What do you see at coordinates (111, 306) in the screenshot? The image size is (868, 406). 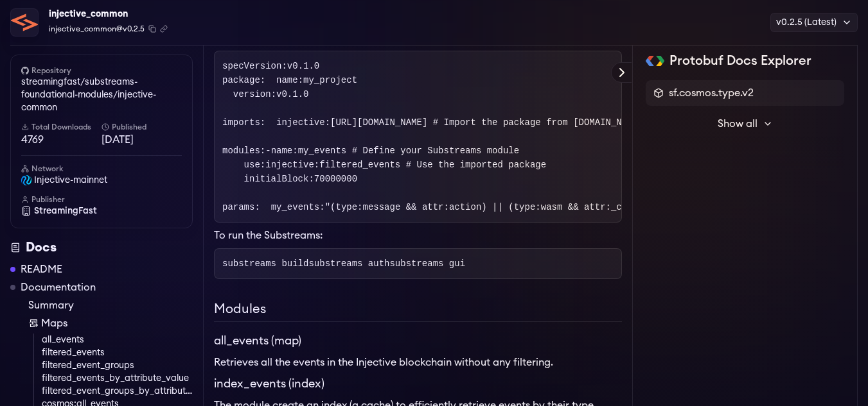 I see `a: Summary` at bounding box center [111, 306].